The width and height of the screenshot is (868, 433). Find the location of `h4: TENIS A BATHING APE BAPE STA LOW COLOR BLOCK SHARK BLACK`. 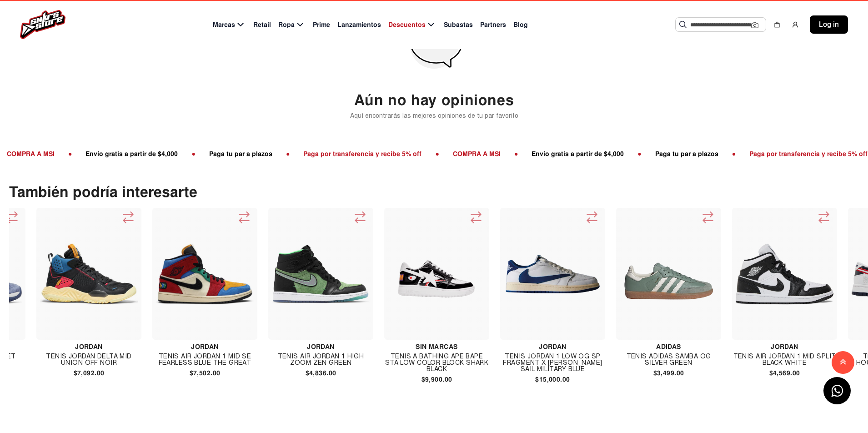

h4: TENIS A BATHING APE BAPE STA LOW COLOR BLOCK SHARK BLACK is located at coordinates (436, 363).